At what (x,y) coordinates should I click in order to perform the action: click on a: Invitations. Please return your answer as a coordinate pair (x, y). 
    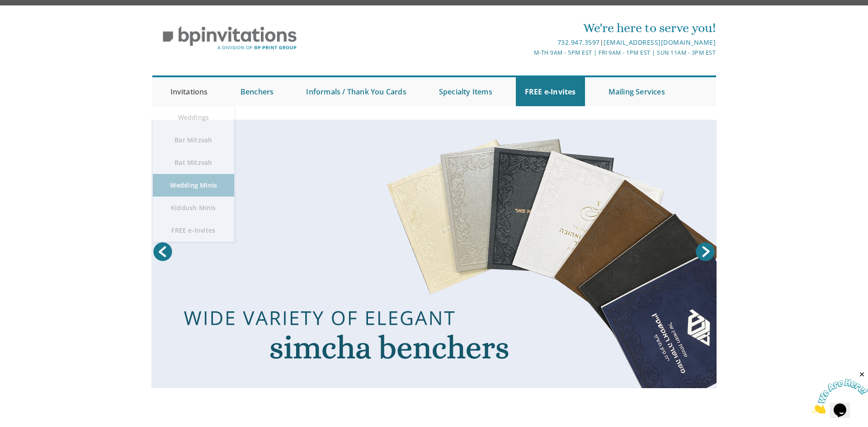
    Looking at the image, I should click on (189, 92).